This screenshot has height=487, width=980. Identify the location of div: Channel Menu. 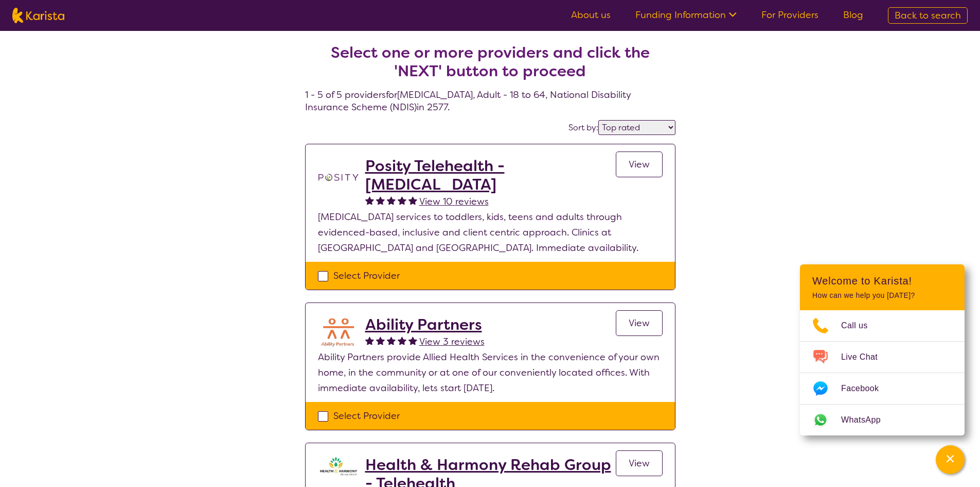
(883, 349).